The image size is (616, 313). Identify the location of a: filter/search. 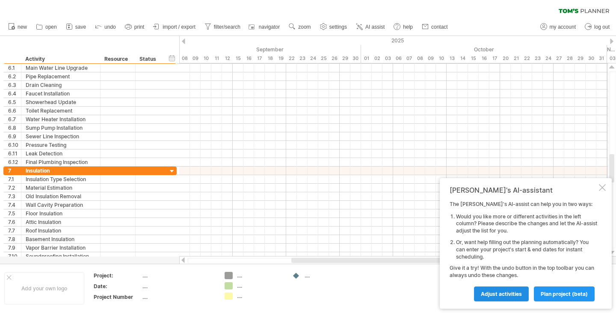
(222, 27).